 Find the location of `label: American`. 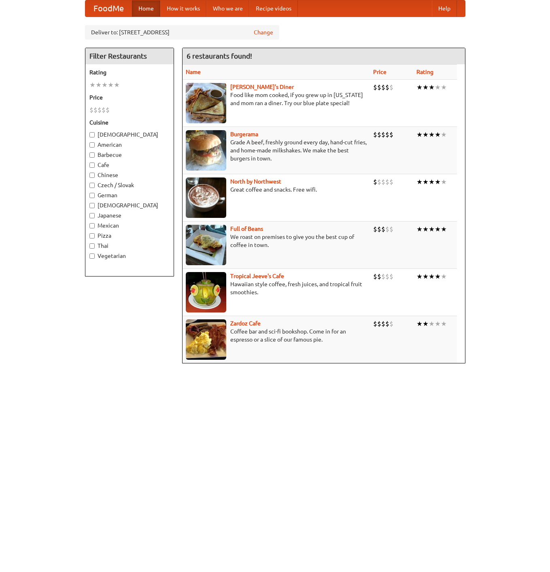

label: American is located at coordinates (129, 145).